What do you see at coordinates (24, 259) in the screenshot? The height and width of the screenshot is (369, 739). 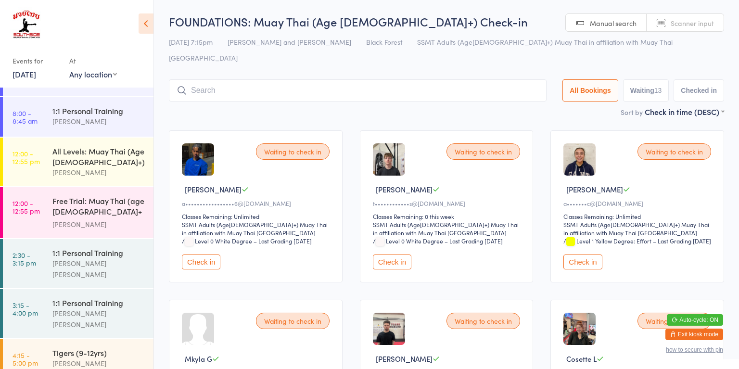 I see `time: 2:30 - 3:15 pm` at bounding box center [24, 259].